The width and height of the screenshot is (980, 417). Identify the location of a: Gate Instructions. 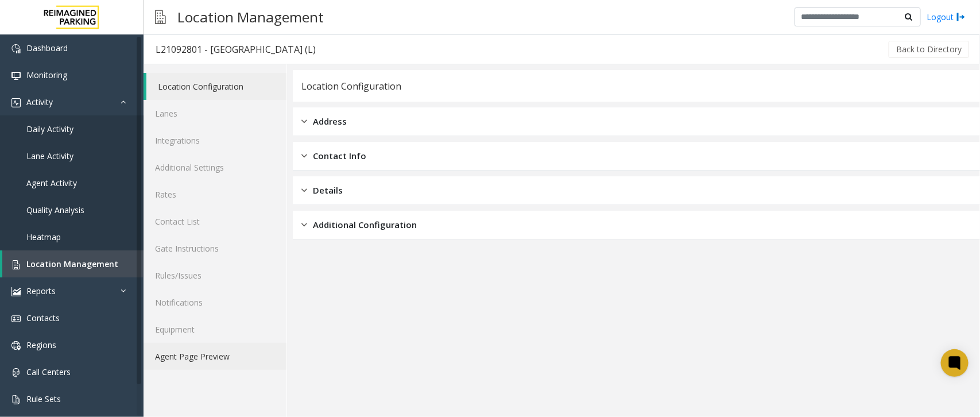
(215, 248).